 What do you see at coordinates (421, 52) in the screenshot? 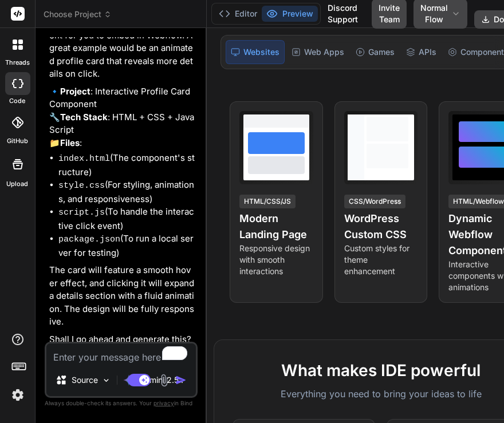
I see `div: APIs` at bounding box center [421, 52].